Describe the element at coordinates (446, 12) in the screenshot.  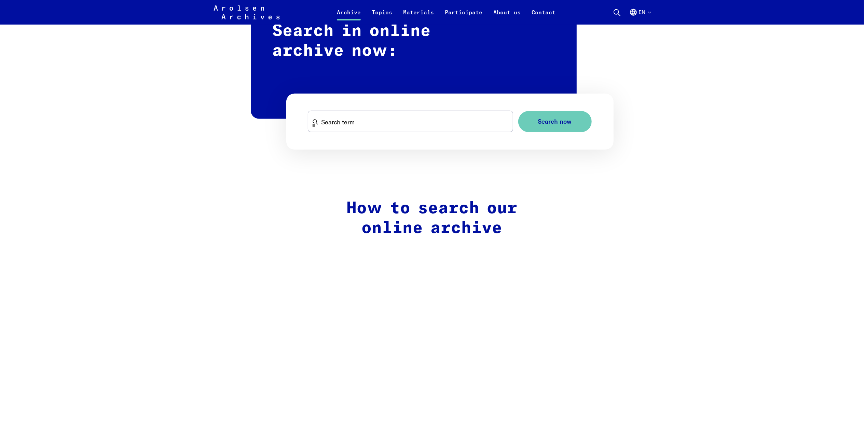
I see `nav: Primary` at that location.